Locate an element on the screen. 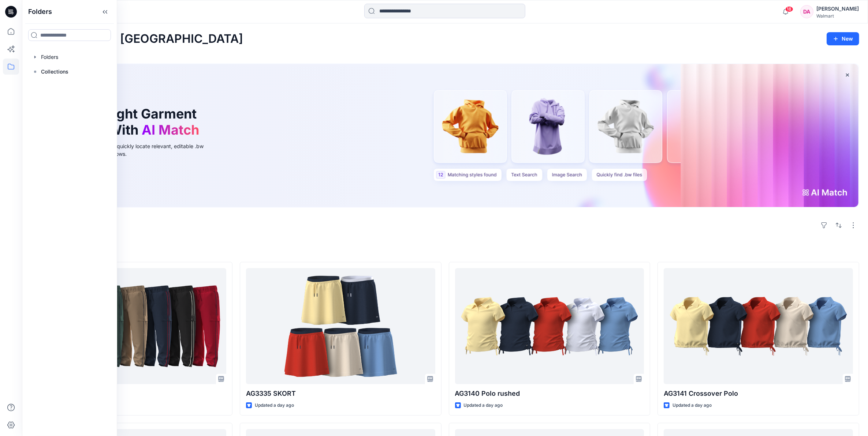 The width and height of the screenshot is (868, 436). a: AG3140 Polo rushed is located at coordinates (550, 326).